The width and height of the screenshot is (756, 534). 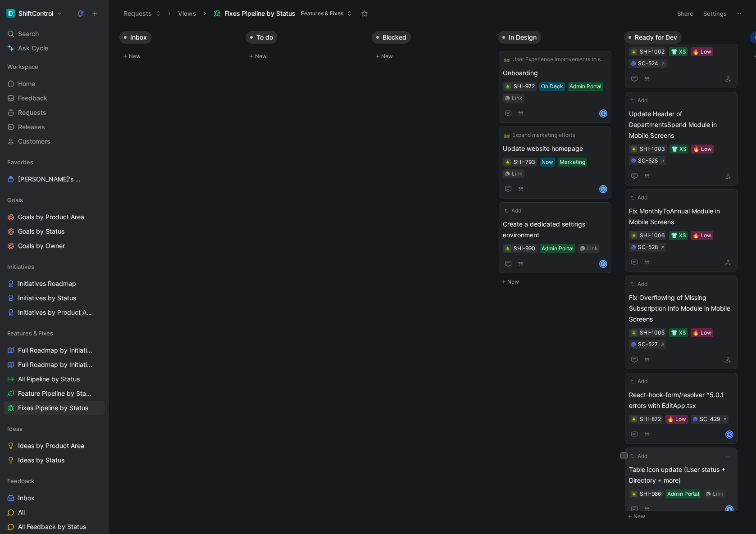 What do you see at coordinates (54, 162) in the screenshot?
I see `div: Favorites` at bounding box center [54, 162].